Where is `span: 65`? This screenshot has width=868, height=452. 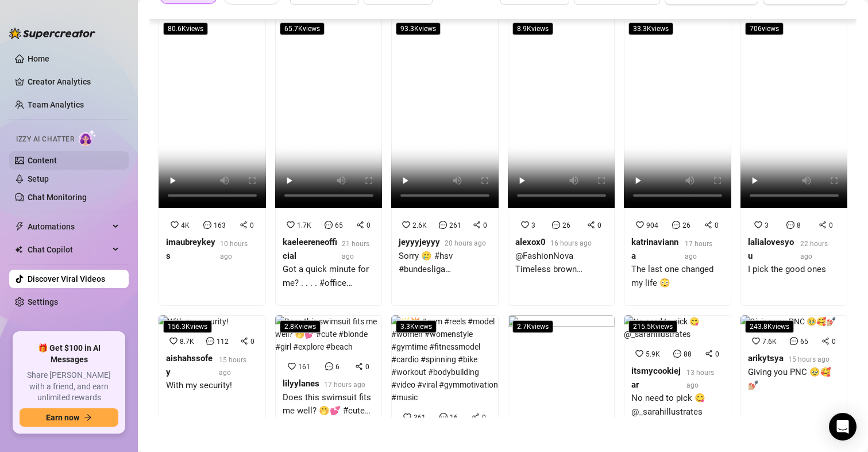 span: 65 is located at coordinates (339, 226).